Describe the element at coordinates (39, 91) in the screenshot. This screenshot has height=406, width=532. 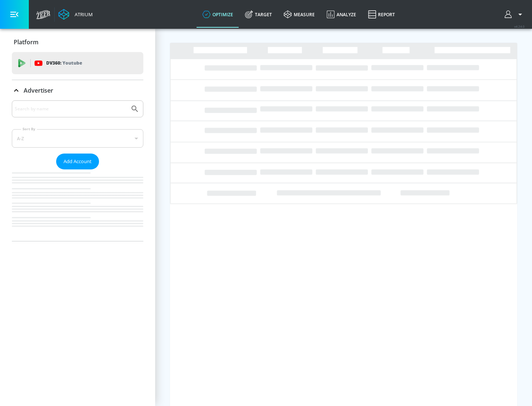
I see `p: Advertiser` at that location.